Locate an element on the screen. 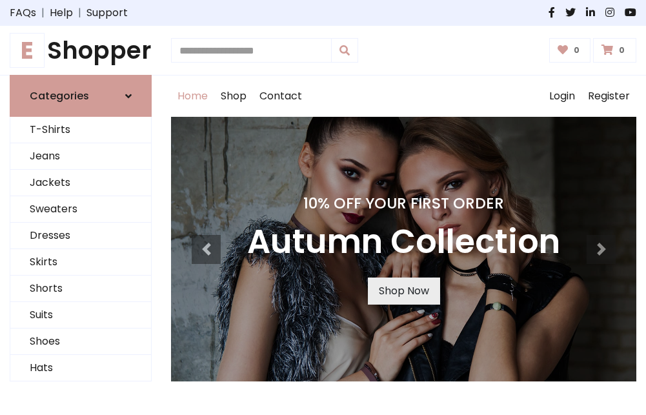 This screenshot has width=646, height=415. a: Home is located at coordinates (192, 96).